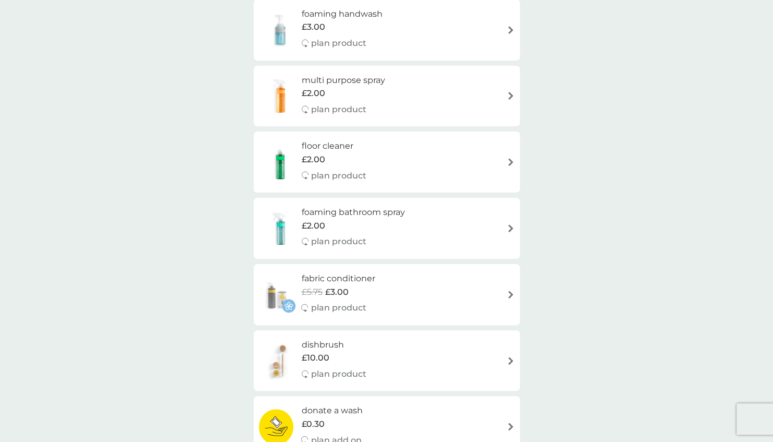  I want to click on span: £0.30, so click(313, 424).